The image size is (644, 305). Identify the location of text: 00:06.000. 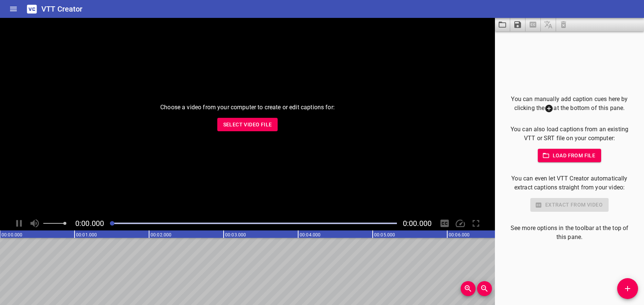
(459, 235).